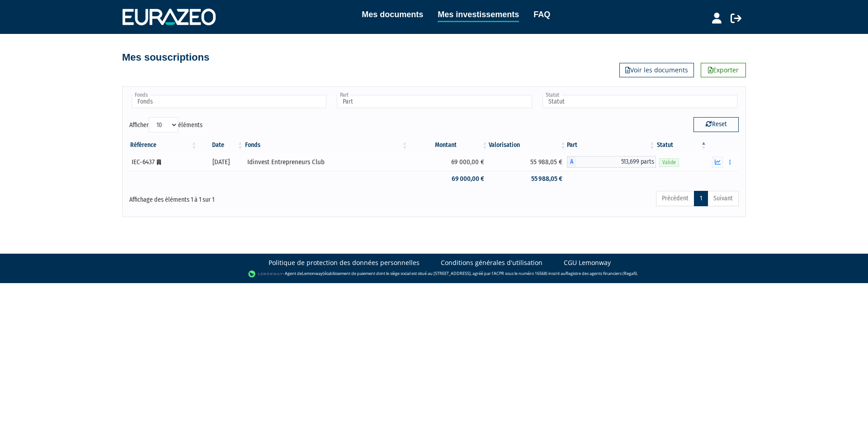 Image resolution: width=868 pixels, height=431 pixels. Describe the element at coordinates (252, 197) in the screenshot. I see `div: Affichage des éléments 1 à 1 sur 1` at that location.